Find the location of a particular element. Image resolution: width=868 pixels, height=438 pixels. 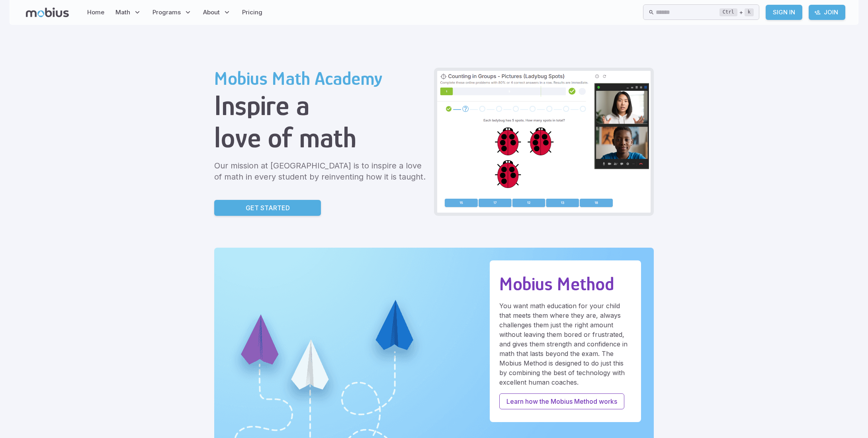

h2: Mobius Math Academy is located at coordinates (321, 79).